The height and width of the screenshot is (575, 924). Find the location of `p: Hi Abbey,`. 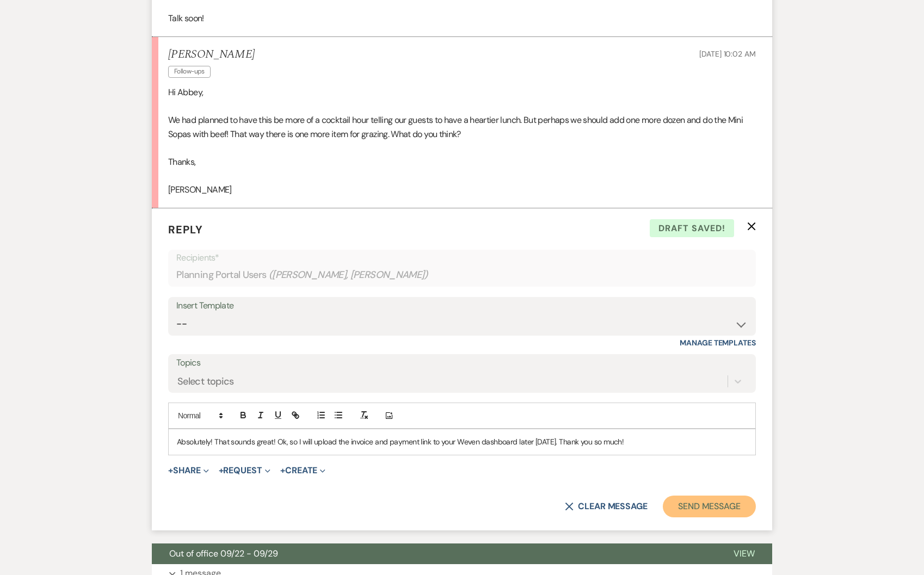

p: Hi Abbey, is located at coordinates (462, 92).